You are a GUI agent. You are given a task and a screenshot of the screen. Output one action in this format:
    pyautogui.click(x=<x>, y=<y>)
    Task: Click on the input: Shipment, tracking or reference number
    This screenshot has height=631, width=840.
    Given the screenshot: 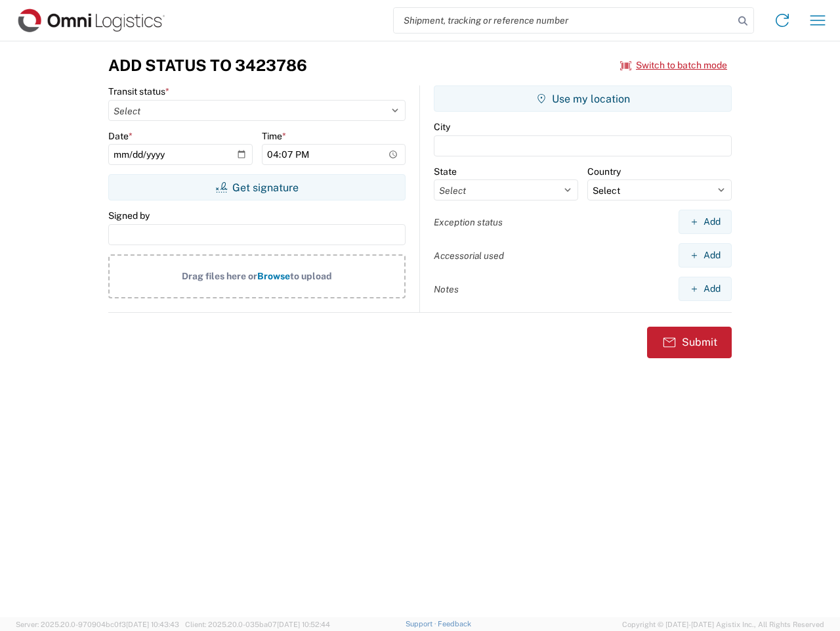 What is the action you would take?
    pyautogui.click(x=564, y=20)
    